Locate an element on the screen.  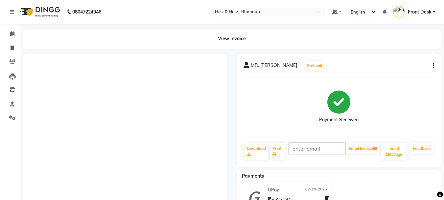
a: Feedback is located at coordinates (422, 148).